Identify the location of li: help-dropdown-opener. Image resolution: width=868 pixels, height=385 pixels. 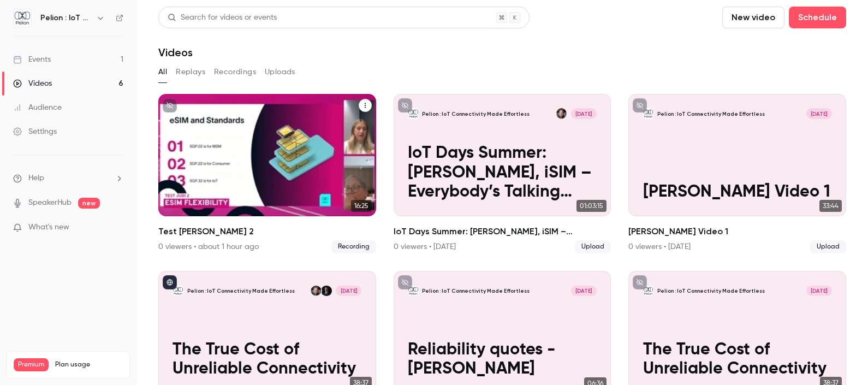
(68, 178).